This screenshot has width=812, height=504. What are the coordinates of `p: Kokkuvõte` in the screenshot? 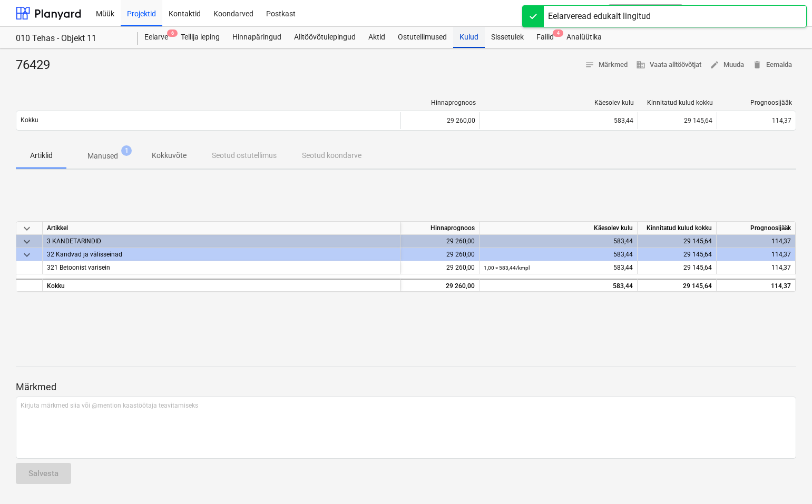 It's located at (169, 156).